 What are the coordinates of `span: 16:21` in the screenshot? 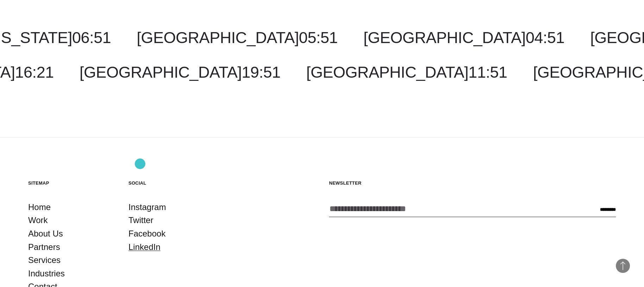 It's located at (34, 72).